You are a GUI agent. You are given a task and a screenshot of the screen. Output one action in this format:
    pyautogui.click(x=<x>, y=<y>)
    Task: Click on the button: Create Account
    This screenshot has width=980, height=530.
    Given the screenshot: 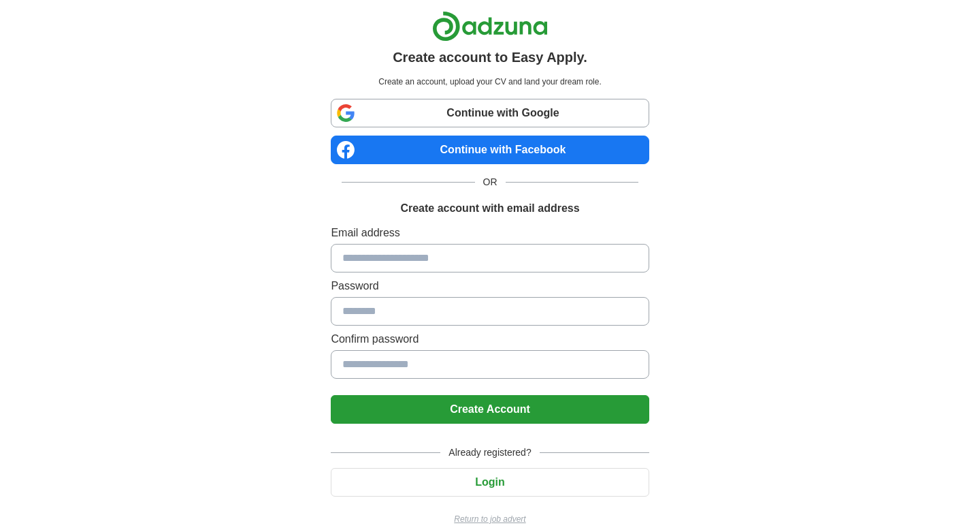 What is the action you would take?
    pyautogui.click(x=490, y=409)
    